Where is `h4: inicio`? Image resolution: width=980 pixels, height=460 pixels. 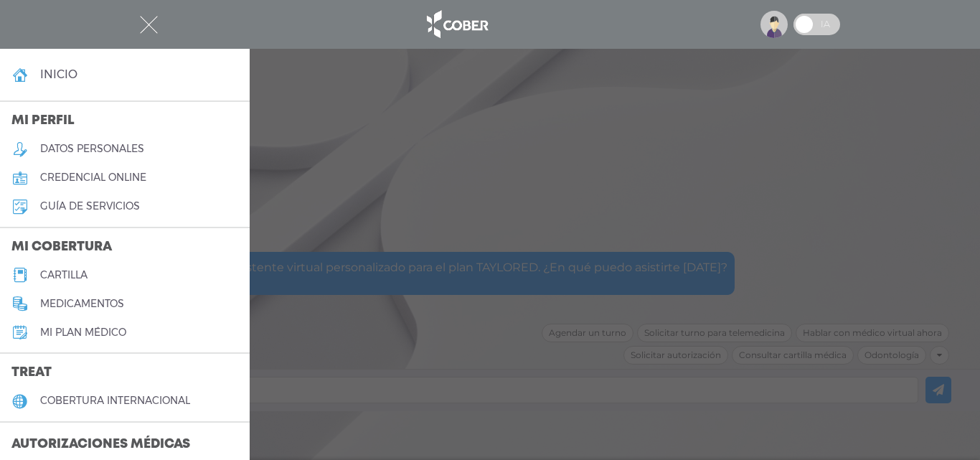 h4: inicio is located at coordinates (59, 74).